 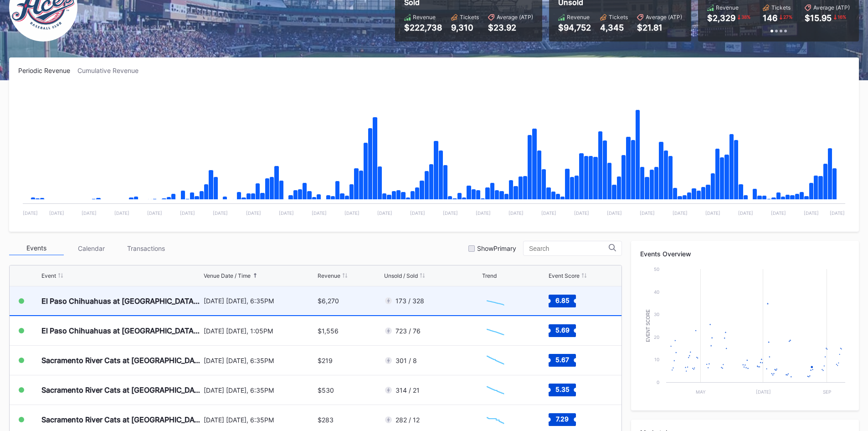 I want to click on div: $283, so click(x=326, y=420).